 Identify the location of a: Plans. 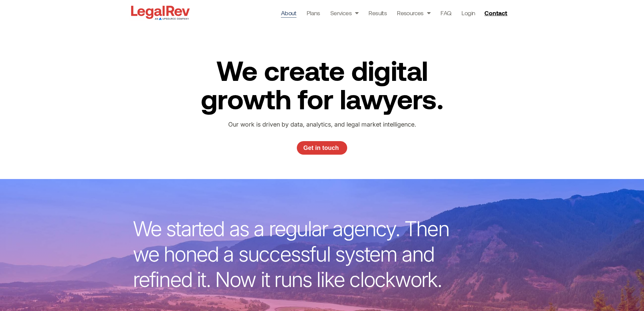
(314, 13).